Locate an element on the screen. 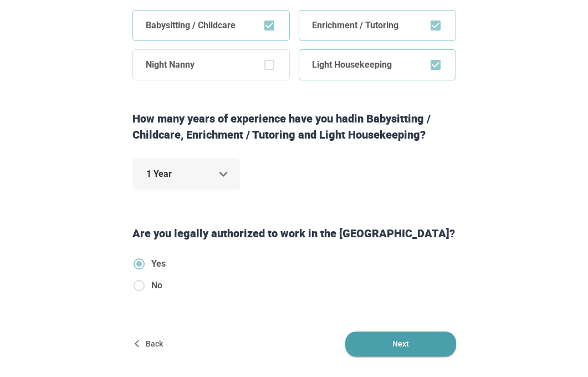 Image resolution: width=588 pixels, height=377 pixels. span: No is located at coordinates (157, 285).